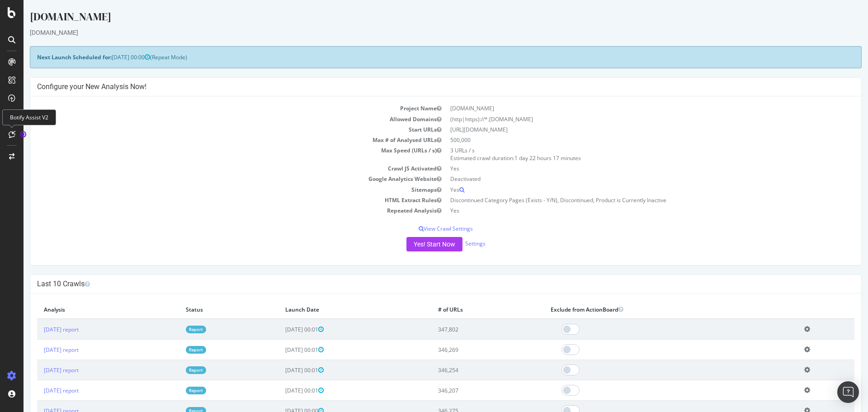  What do you see at coordinates (464, 310) in the screenshot?
I see `th: # of URLs` at bounding box center [464, 310].